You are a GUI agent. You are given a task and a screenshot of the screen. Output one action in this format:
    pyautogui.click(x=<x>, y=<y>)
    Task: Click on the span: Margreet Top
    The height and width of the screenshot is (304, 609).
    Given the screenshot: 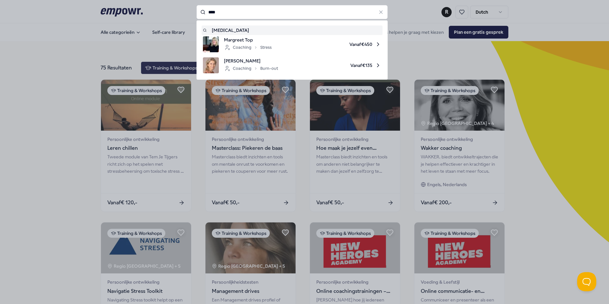 What is the action you would take?
    pyautogui.click(x=248, y=40)
    